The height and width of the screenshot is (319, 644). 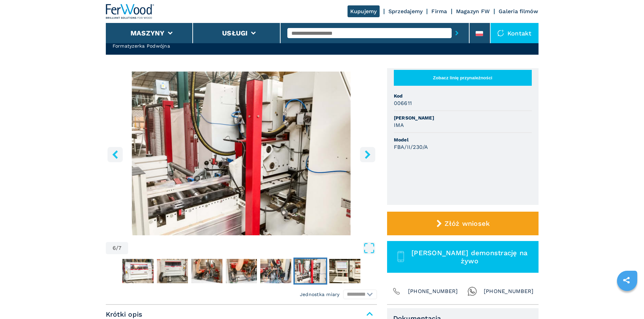 What do you see at coordinates (396, 291) in the screenshot?
I see `img: Phone` at bounding box center [396, 291].